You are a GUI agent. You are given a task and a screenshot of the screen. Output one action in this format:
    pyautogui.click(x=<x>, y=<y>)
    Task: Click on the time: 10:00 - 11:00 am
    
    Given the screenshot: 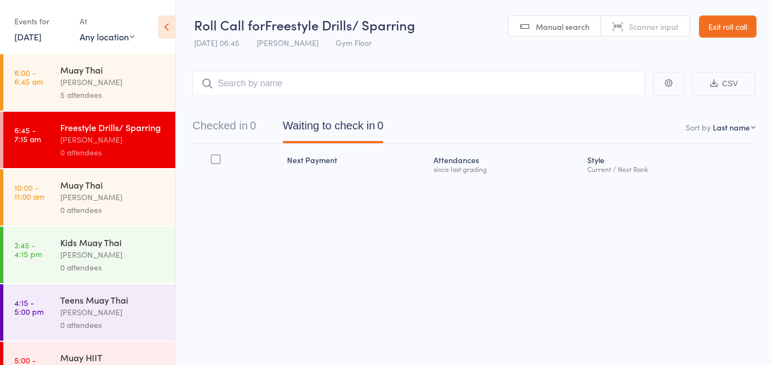 What is the action you would take?
    pyautogui.click(x=29, y=192)
    